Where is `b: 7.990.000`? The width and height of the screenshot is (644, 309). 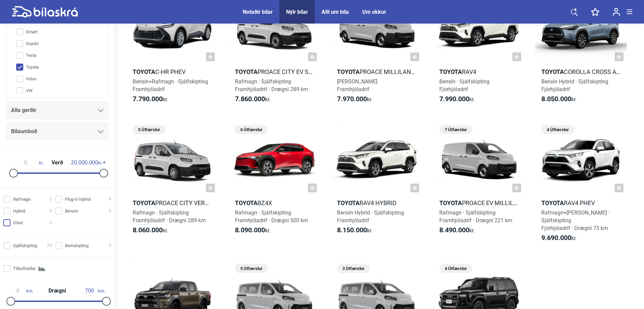
b: 7.990.000 is located at coordinates (454, 99).